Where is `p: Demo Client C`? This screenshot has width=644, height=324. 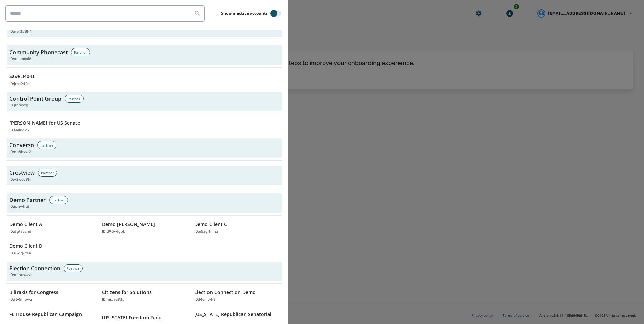
p: Demo Client C is located at coordinates (210, 224).